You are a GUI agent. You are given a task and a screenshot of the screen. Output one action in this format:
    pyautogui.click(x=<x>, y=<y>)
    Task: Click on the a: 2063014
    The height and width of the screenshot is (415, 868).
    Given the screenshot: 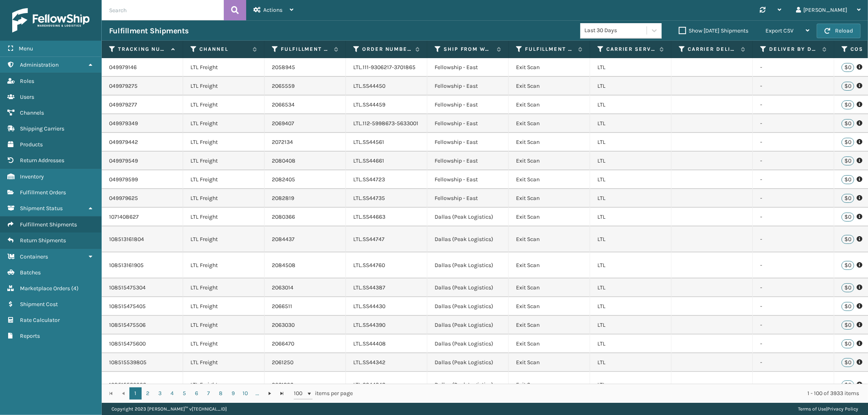 What is the action you would take?
    pyautogui.click(x=282, y=288)
    